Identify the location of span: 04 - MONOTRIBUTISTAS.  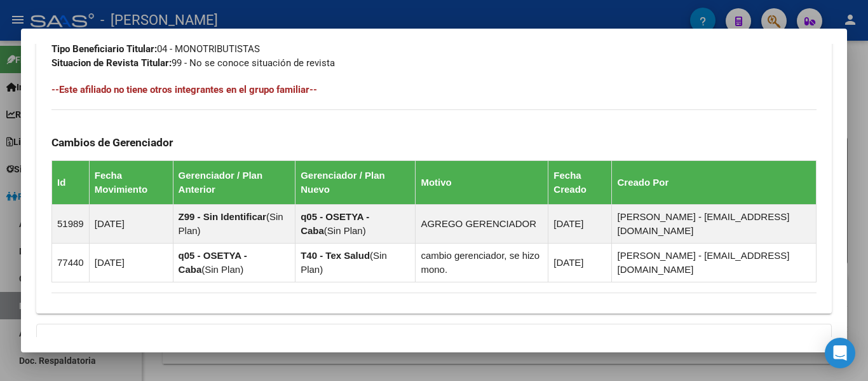
(156, 49).